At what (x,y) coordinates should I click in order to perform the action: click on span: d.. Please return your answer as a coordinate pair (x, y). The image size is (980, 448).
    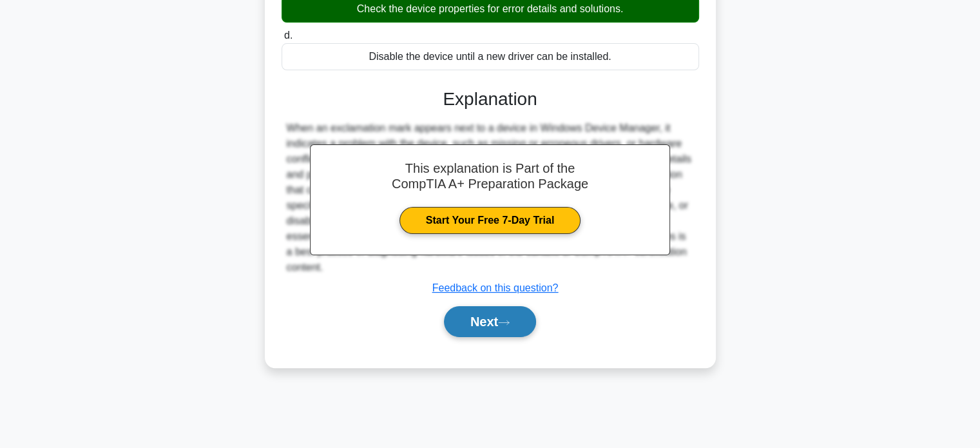
    Looking at the image, I should click on (288, 35).